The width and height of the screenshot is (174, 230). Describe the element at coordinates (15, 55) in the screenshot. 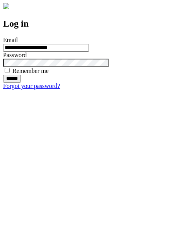

I see `label: Password` at that location.